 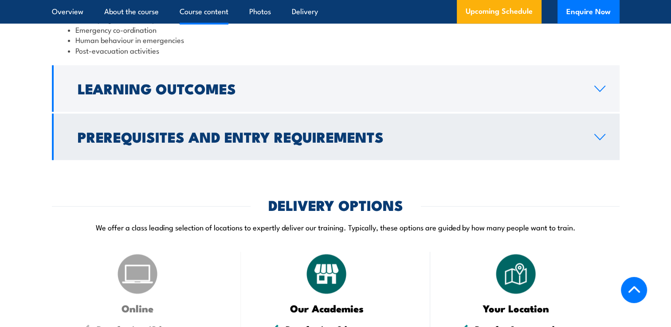 I want to click on p: We offer a class leading selection of locations to expertly deliver our training. Typically, thes..., so click(x=336, y=227).